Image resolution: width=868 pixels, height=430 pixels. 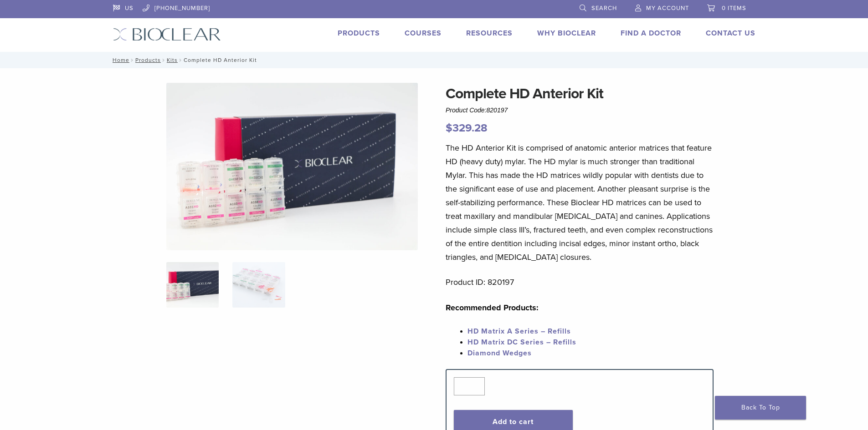 I want to click on span: 0 items, so click(x=734, y=8).